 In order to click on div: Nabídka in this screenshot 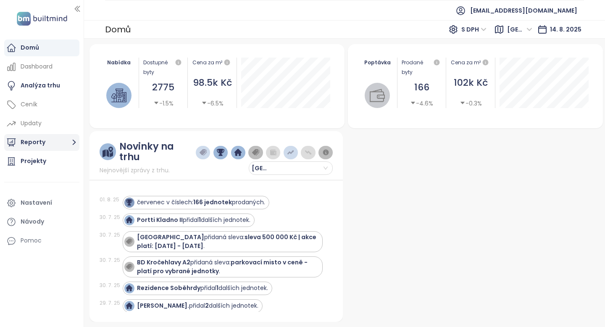, I will do `click(119, 62)`.